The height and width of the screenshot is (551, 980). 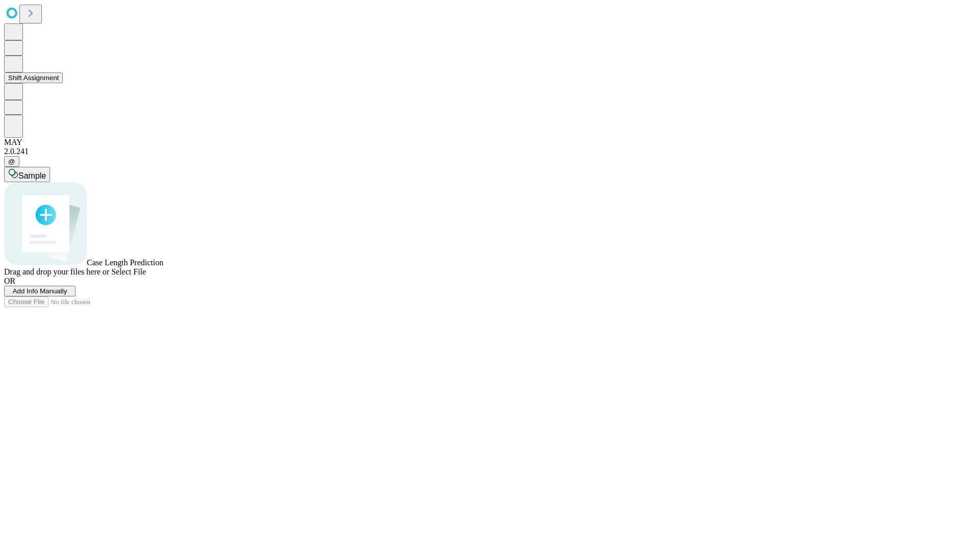 I want to click on button: Shift Assignment, so click(x=33, y=78).